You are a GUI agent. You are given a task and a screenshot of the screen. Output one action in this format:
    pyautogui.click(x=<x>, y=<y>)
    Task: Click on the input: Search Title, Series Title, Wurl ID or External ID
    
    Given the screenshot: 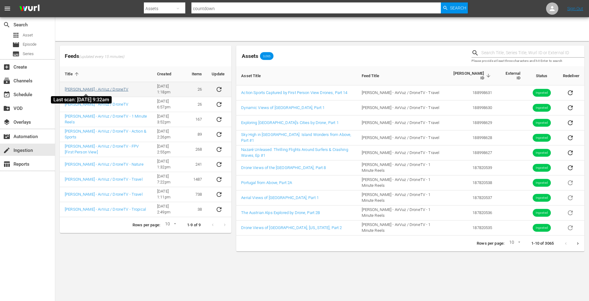 What is the action you would take?
    pyautogui.click(x=532, y=53)
    